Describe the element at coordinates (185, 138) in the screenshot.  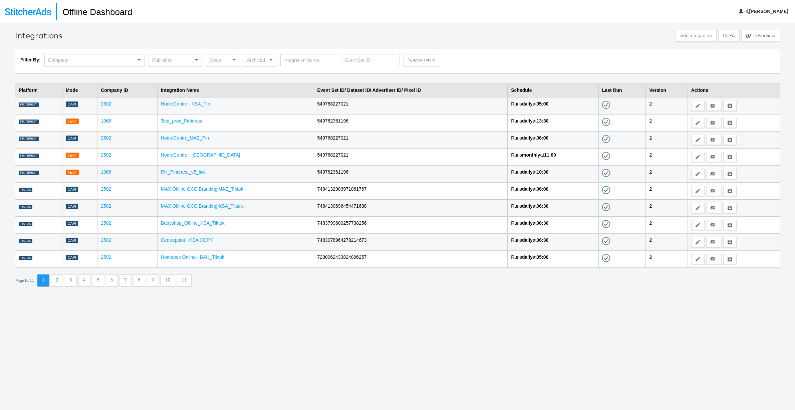
I see `a: HomeCentre_UAE_Pin` at that location.